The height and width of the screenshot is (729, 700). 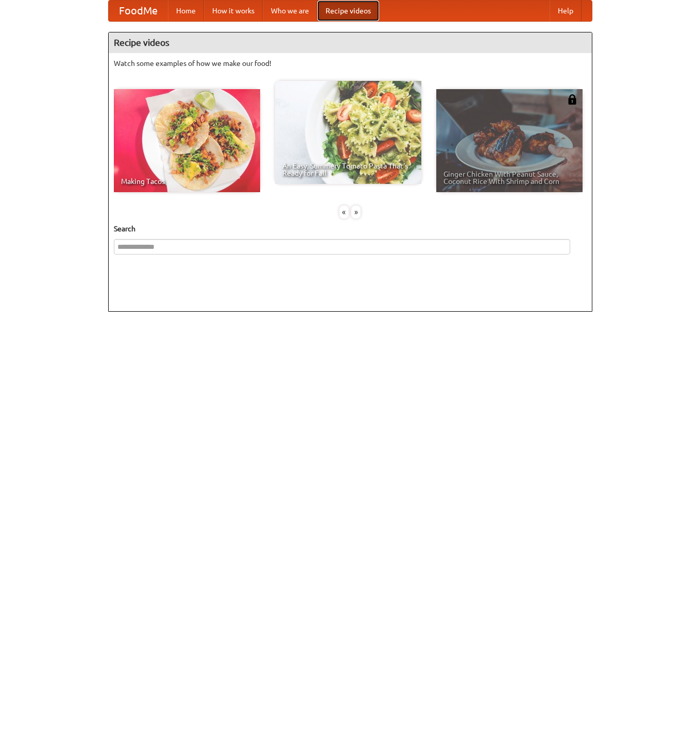 I want to click on a: FoodMe, so click(x=138, y=11).